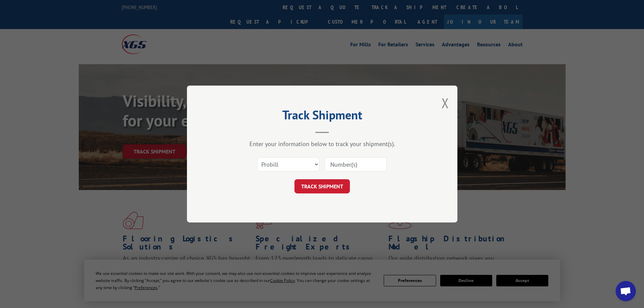 The image size is (644, 308). What do you see at coordinates (445, 103) in the screenshot?
I see `button: Close modal` at bounding box center [445, 103].